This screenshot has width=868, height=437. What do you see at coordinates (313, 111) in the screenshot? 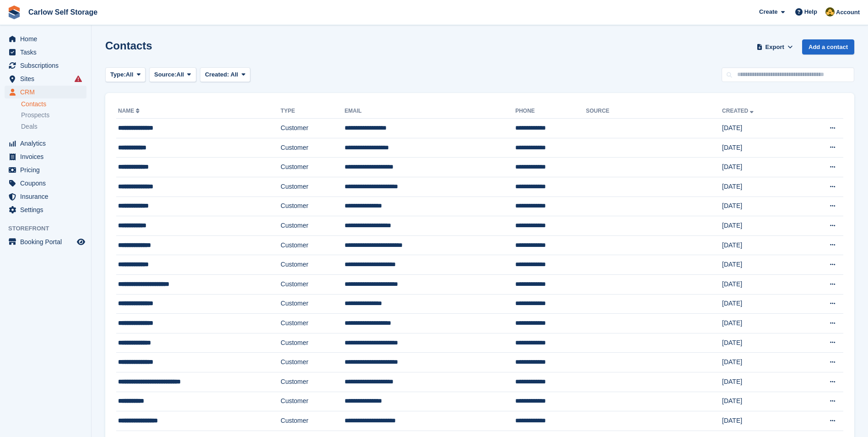
I see `th: Type` at bounding box center [313, 111].